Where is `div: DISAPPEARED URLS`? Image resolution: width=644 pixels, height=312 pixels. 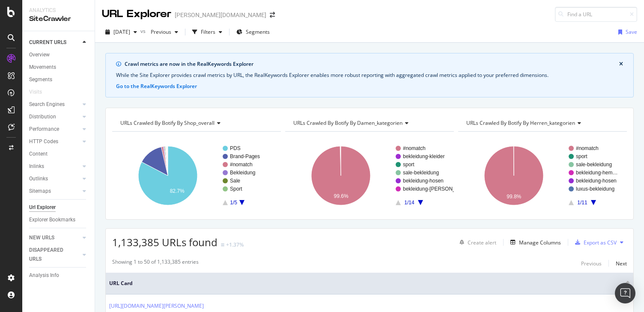 div: DISAPPEARED URLS is located at coordinates (50, 255).